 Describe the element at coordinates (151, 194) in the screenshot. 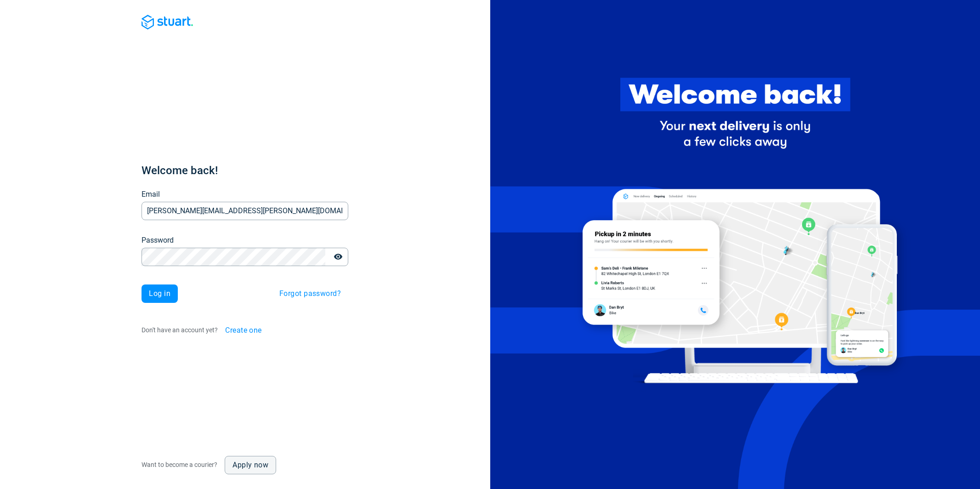

I see `label: Email` at that location.